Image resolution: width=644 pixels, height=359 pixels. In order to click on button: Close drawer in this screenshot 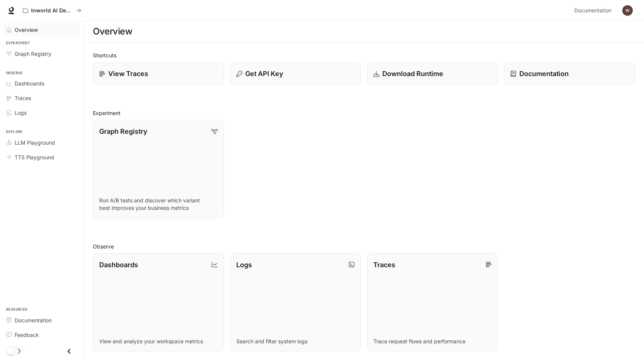, I will do `click(69, 351)`.